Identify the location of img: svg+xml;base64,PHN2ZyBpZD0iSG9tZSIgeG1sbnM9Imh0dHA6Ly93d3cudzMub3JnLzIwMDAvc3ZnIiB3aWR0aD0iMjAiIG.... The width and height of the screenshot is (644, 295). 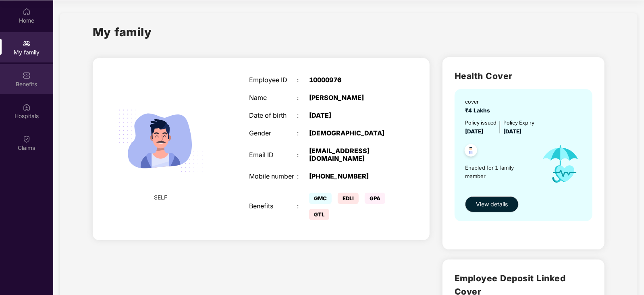
(27, 12).